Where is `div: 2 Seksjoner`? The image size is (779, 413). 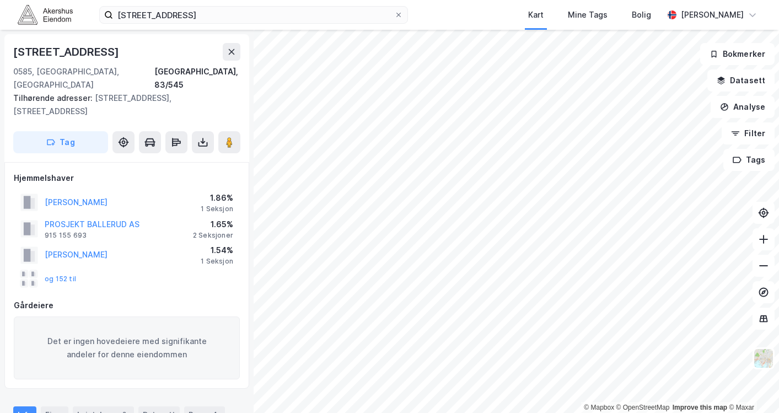
div: 2 Seksjoner is located at coordinates (213, 236).